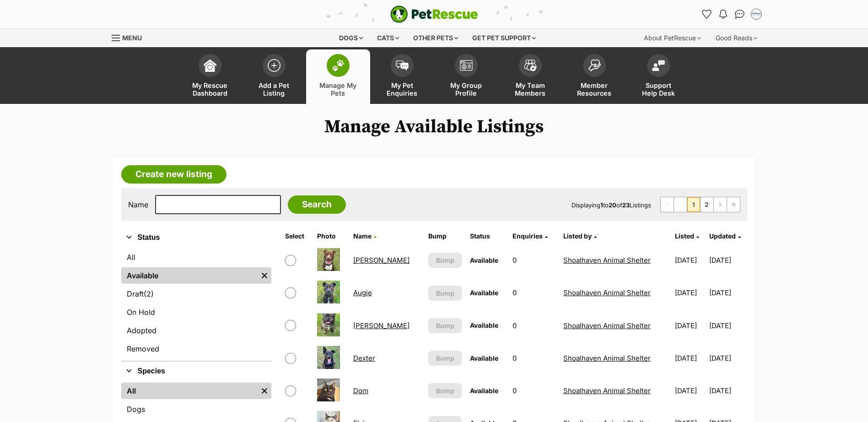 This screenshot has height=422, width=868. What do you see at coordinates (672, 38) in the screenshot?
I see `div: About PetRescue` at bounding box center [672, 38].